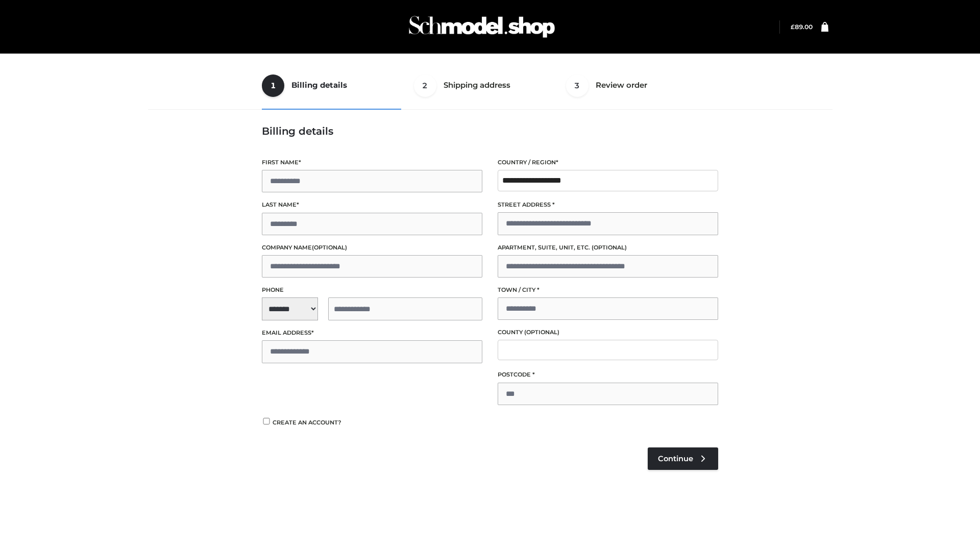  I want to click on h3: Billing details, so click(490, 131).